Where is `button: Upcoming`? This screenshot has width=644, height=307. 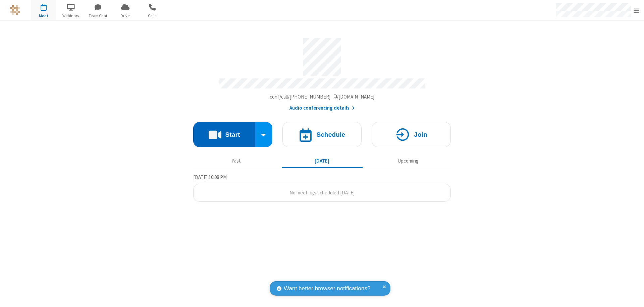
button: Upcoming is located at coordinates (408, 161).